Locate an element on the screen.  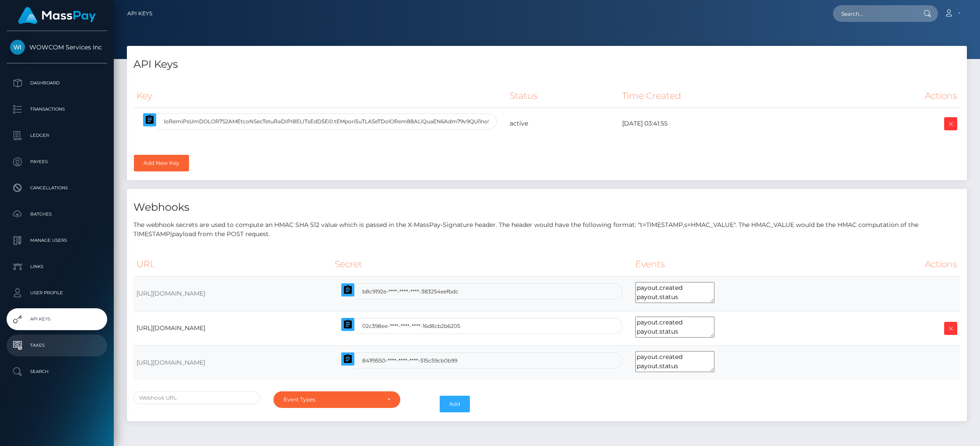
th: URL is located at coordinates (232, 264).